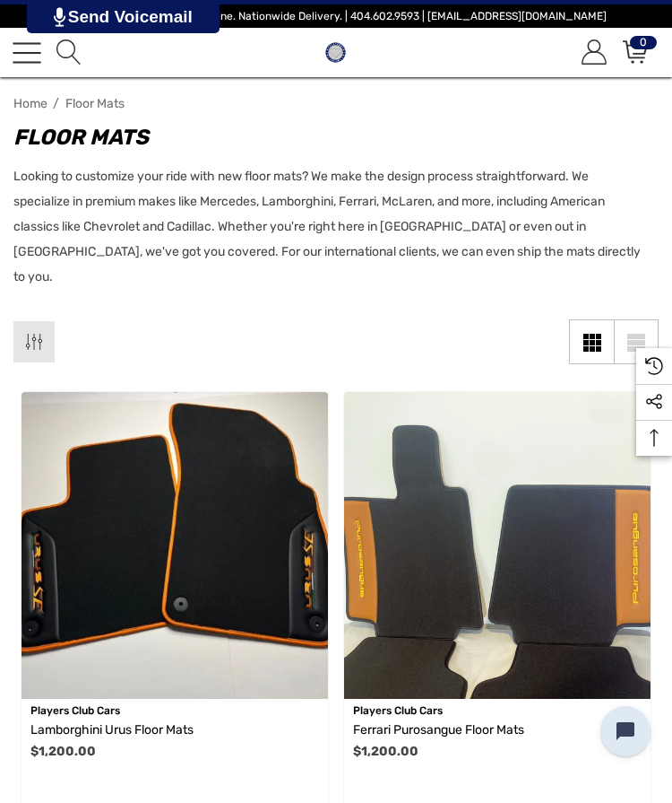 Image resolution: width=672 pixels, height=803 pixels. I want to click on svg: Recently Viewed, so click(654, 366).